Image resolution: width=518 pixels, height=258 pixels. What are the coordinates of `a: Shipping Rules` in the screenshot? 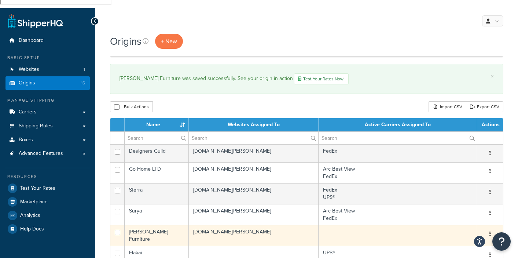 It's located at (48, 126).